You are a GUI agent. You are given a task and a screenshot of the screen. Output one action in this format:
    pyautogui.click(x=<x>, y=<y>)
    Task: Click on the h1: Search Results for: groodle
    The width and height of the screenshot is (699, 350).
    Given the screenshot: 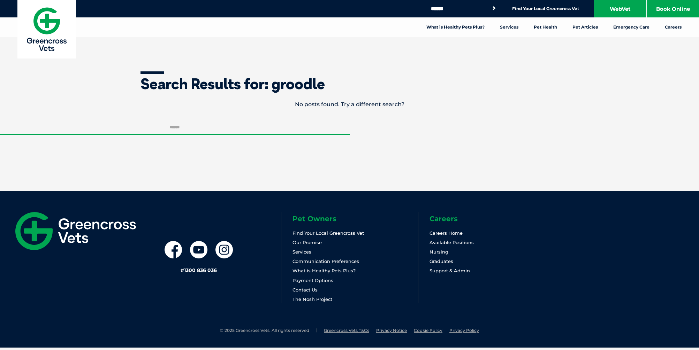 What is the action you would take?
    pyautogui.click(x=349, y=84)
    